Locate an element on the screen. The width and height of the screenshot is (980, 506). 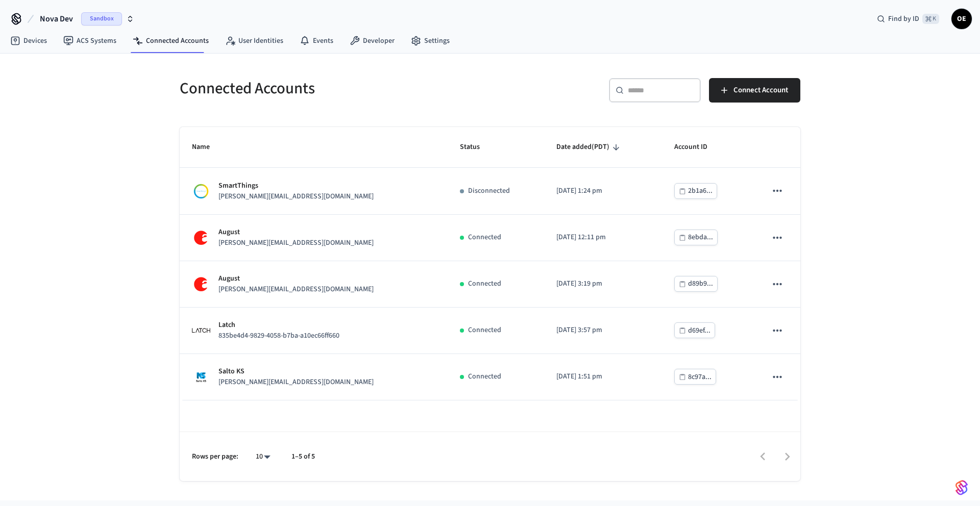
a: ACS Systems is located at coordinates (90, 40).